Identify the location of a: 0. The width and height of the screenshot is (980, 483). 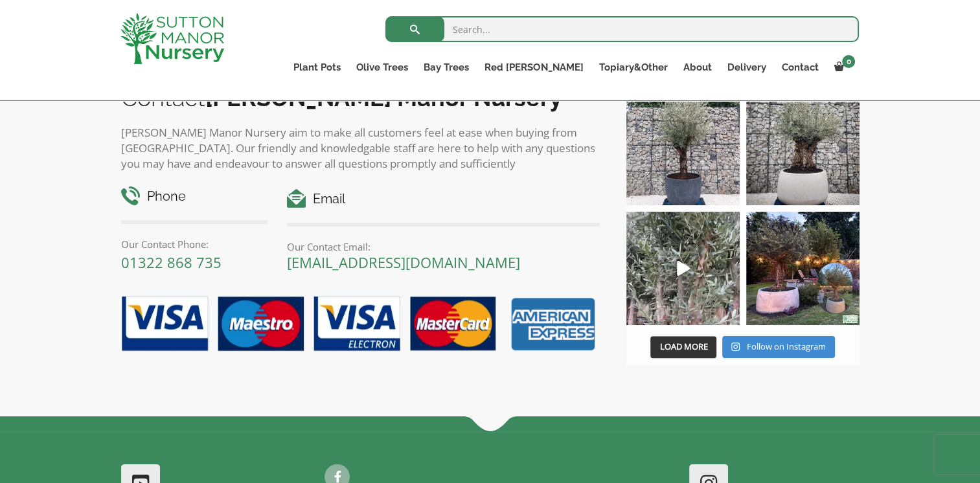
(842, 68).